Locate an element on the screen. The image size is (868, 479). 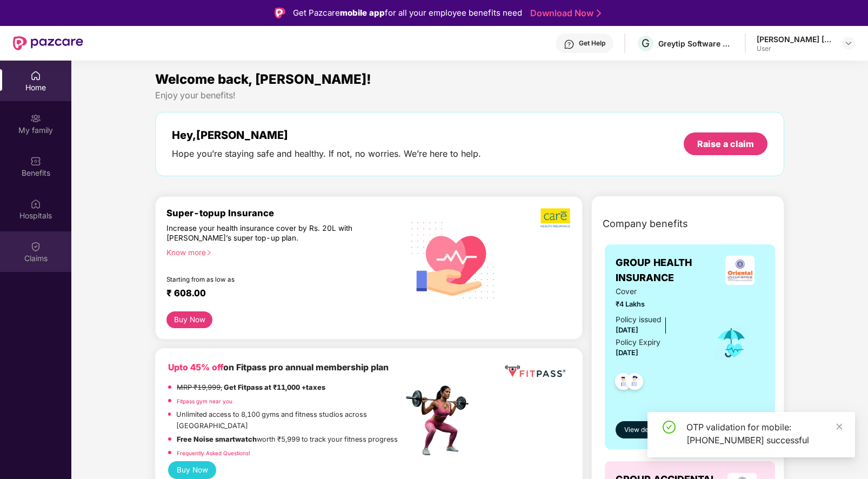
div: Greytip Software Private Limited is located at coordinates (696, 43).